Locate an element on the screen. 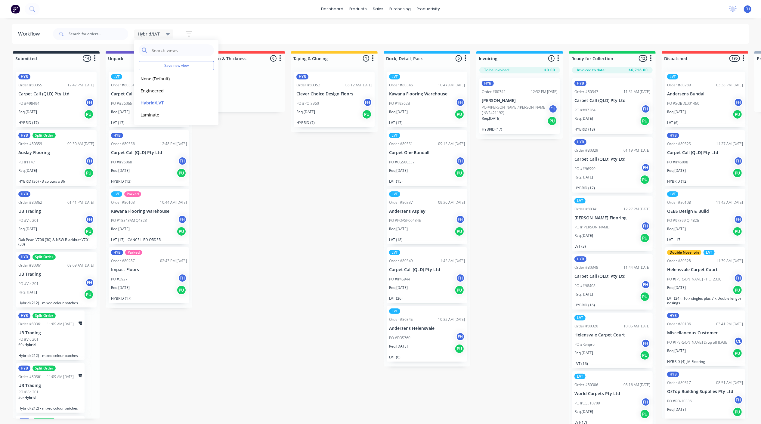 The width and height of the screenshot is (761, 424). div: Order #80328 is located at coordinates (679, 261).